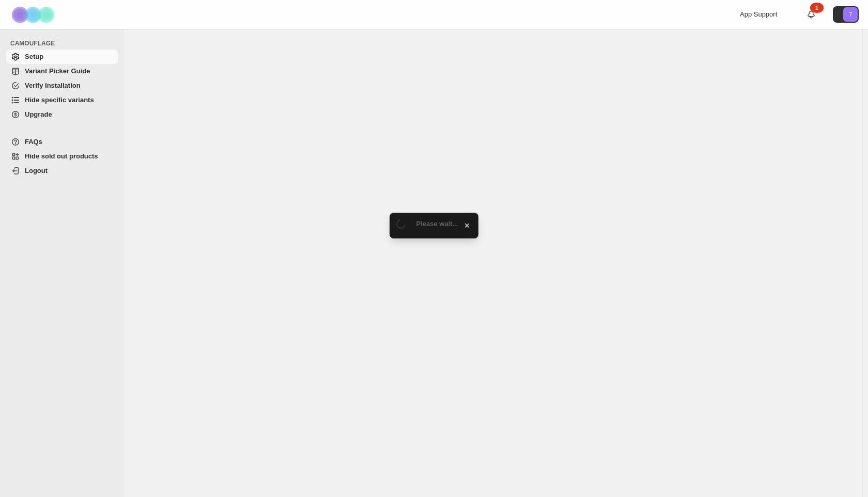 The width and height of the screenshot is (868, 497). What do you see at coordinates (65, 43) in the screenshot?
I see `span: CAMOUFLAGE` at bounding box center [65, 43].